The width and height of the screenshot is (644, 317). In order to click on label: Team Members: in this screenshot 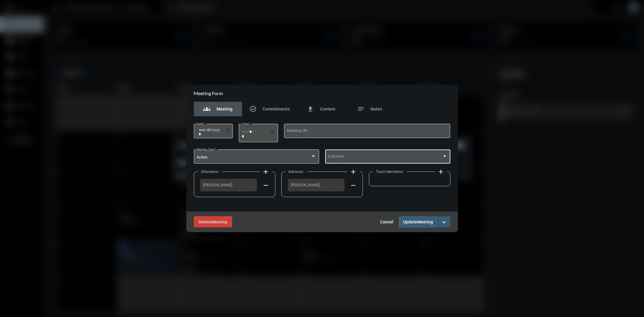, I will do `click(390, 171)`.